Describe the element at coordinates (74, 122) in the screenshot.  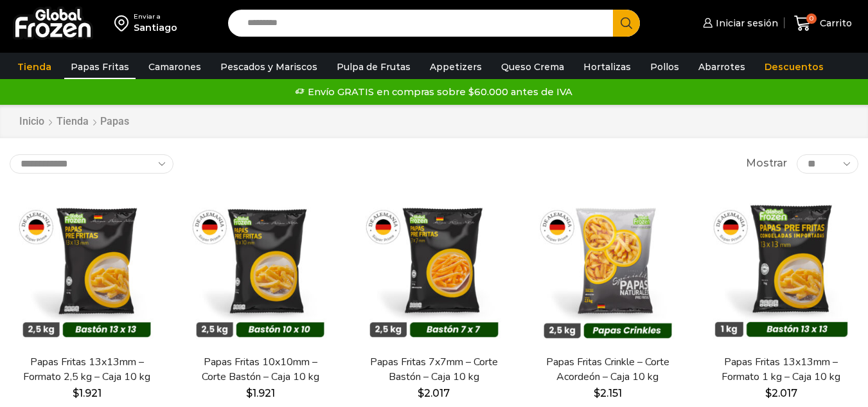
I see `nav: Breadcrumb` at that location.